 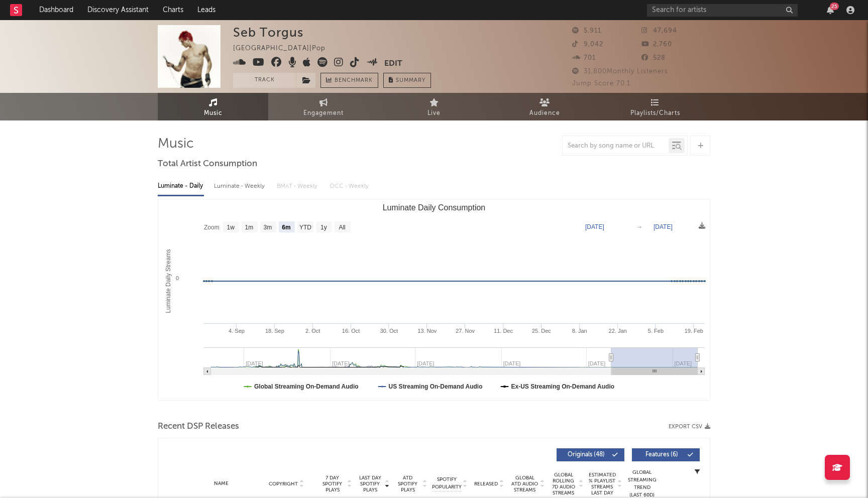 I want to click on text: 1m, so click(x=249, y=228).